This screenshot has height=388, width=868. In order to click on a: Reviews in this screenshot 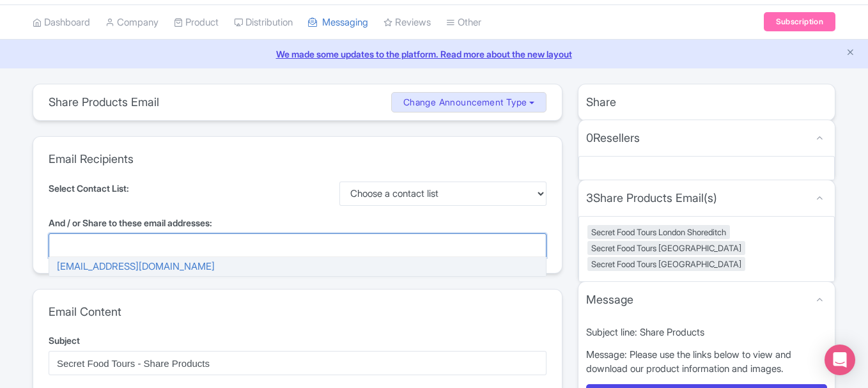, I will do `click(407, 22)`.